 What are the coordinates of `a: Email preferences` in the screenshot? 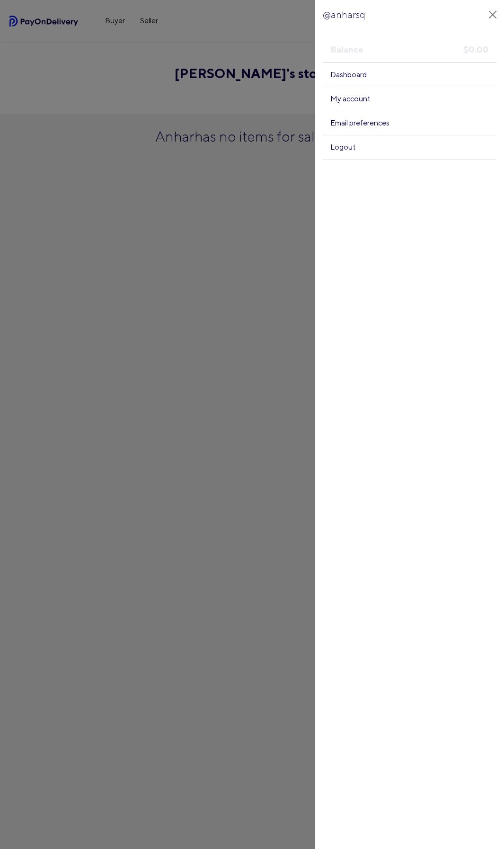 It's located at (409, 123).